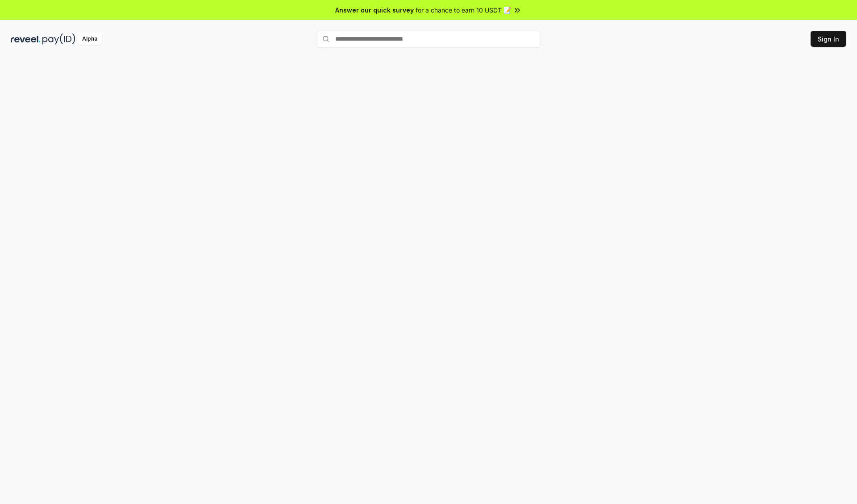  What do you see at coordinates (828, 39) in the screenshot?
I see `button: Sign In` at bounding box center [828, 39].